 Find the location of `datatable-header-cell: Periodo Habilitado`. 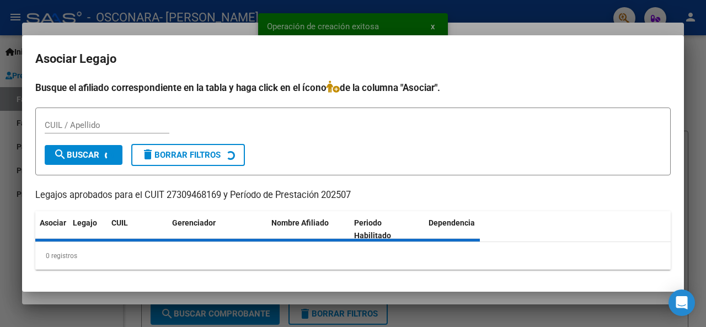

datatable-header-cell: Periodo Habilitado is located at coordinates (387, 230).